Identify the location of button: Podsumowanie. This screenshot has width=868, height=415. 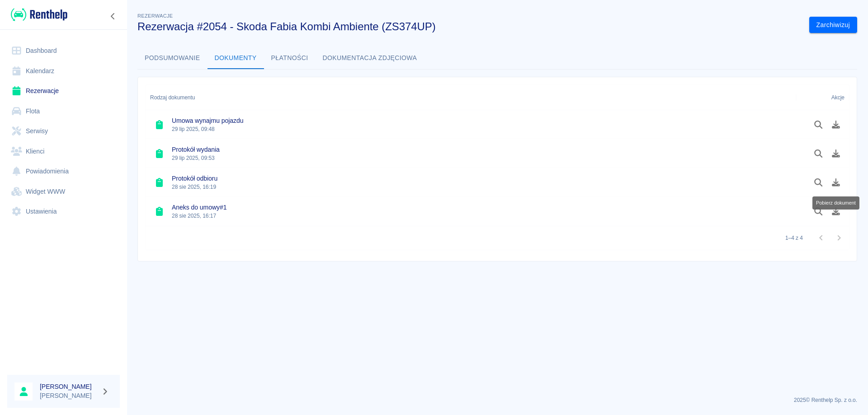
(172, 58).